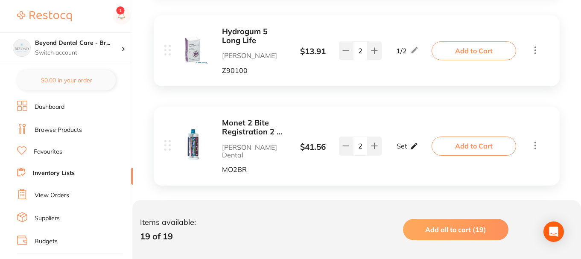 The image size is (581, 259). Describe the element at coordinates (193, 144) in the screenshot. I see `img: LTM4Ni01MTMtanBn` at that location.